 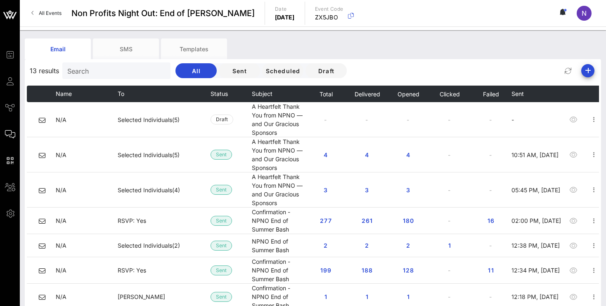 What do you see at coordinates (450, 94) in the screenshot?
I see `button: Clicked` at bounding box center [450, 94].